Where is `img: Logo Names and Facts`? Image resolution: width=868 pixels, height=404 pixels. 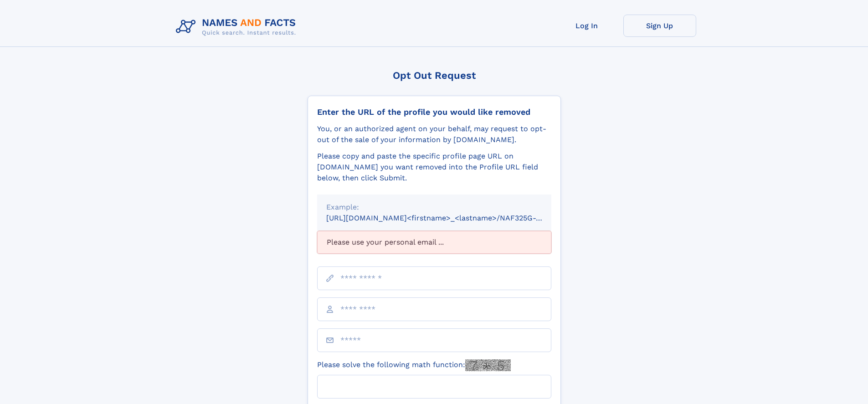
img: Logo Names and Facts is located at coordinates (238, 27).